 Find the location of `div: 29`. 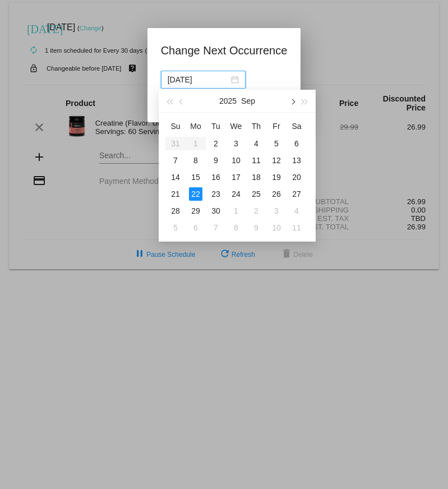

div: 29 is located at coordinates (196, 211).